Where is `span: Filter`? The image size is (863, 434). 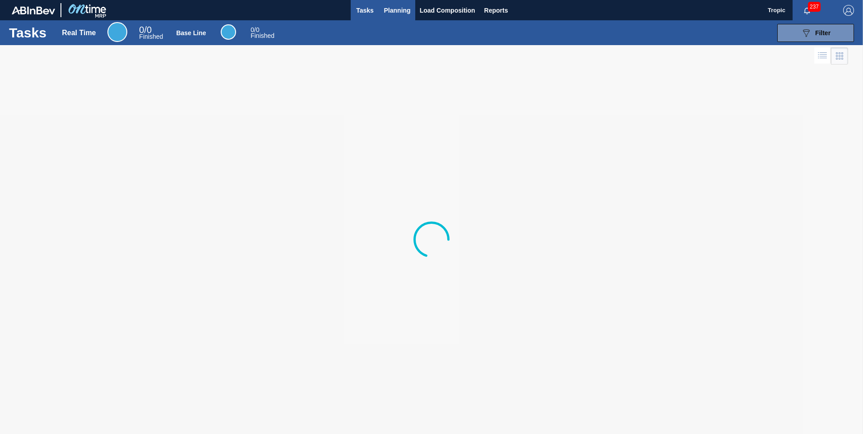
span: Filter is located at coordinates (823, 33).